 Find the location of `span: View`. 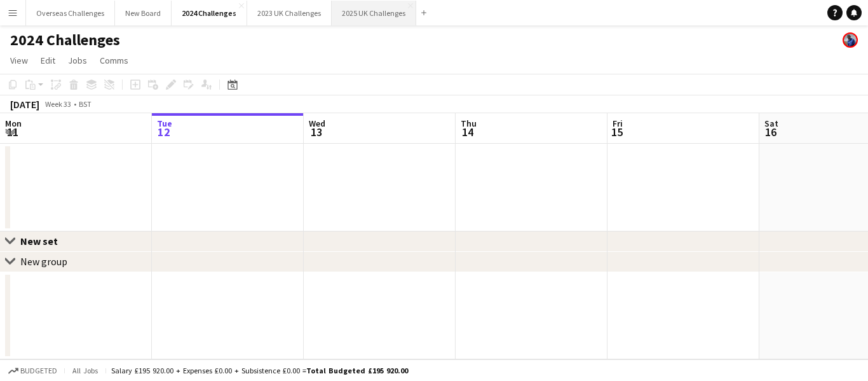

span: View is located at coordinates (19, 60).